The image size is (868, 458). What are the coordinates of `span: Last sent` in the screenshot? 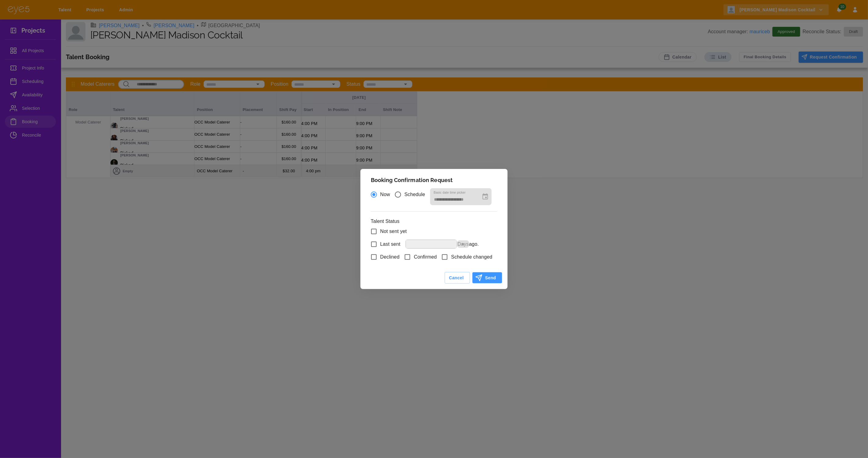 It's located at (391, 245).